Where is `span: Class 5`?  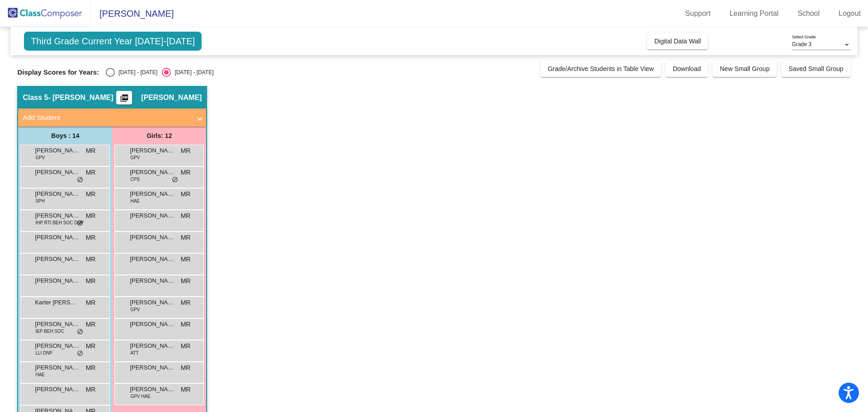 span: Class 5 is located at coordinates (35, 98).